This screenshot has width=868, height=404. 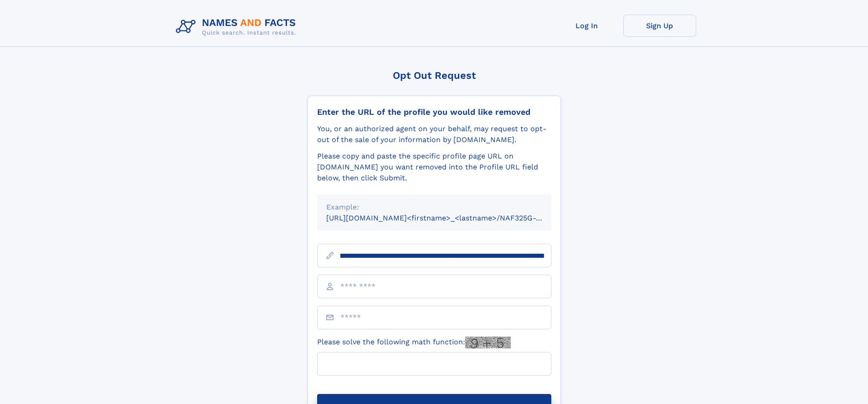 I want to click on a: Sign Up, so click(x=660, y=26).